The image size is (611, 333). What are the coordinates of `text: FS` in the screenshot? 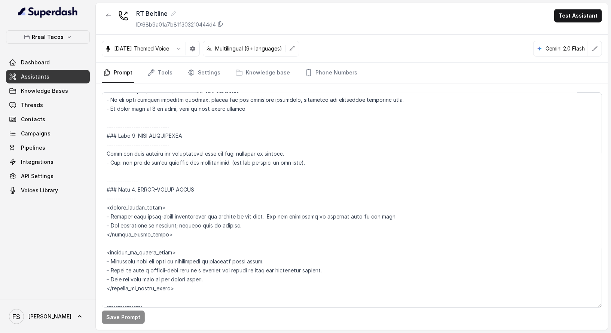 It's located at (16, 317).